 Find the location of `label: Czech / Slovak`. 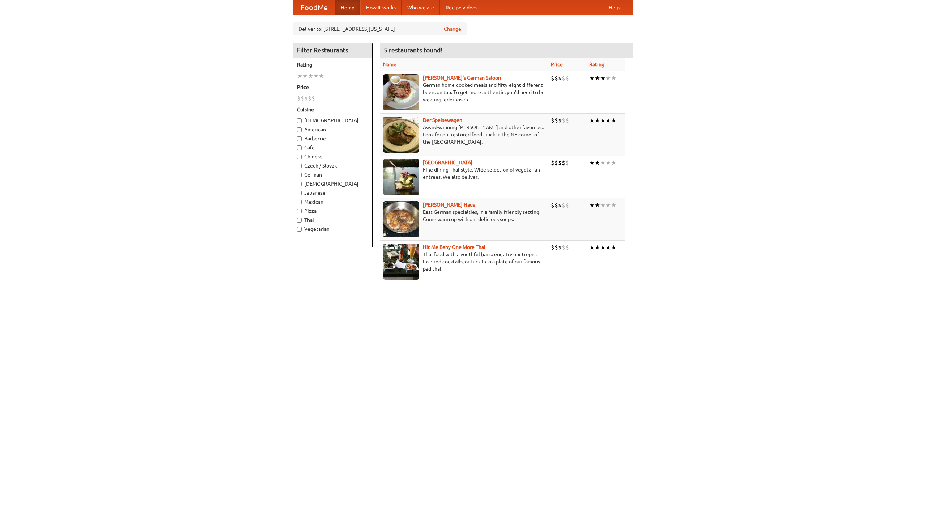

label: Czech / Slovak is located at coordinates (333, 166).